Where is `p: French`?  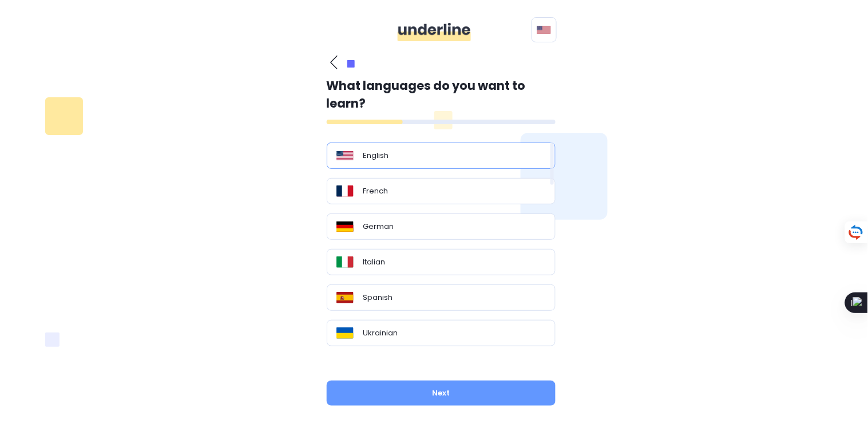
p: French is located at coordinates (376, 191).